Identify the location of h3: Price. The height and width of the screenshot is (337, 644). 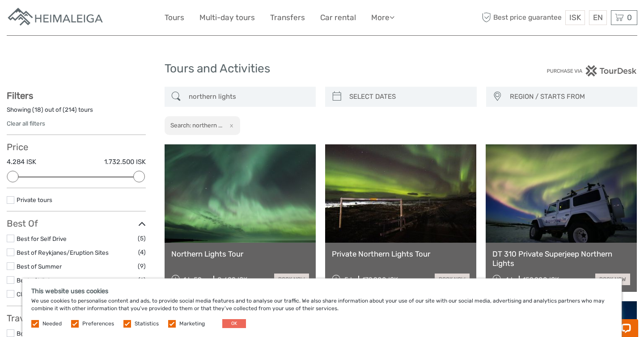
(76, 147).